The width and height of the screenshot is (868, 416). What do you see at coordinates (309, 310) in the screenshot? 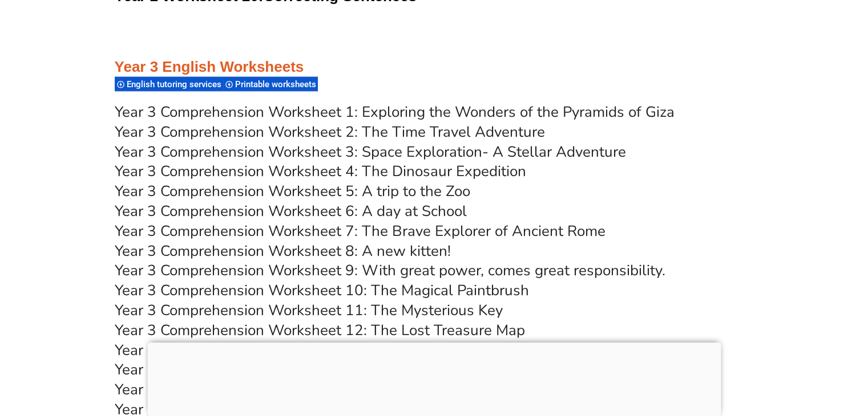
I see `a: Year 3 Comprehension Worksheet 11: The Mysterious Key` at bounding box center [309, 310].